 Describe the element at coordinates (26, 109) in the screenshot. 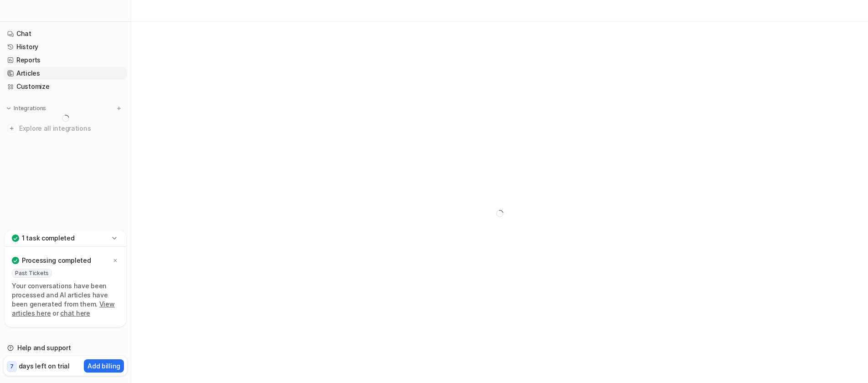

I see `button: Integrations` at that location.